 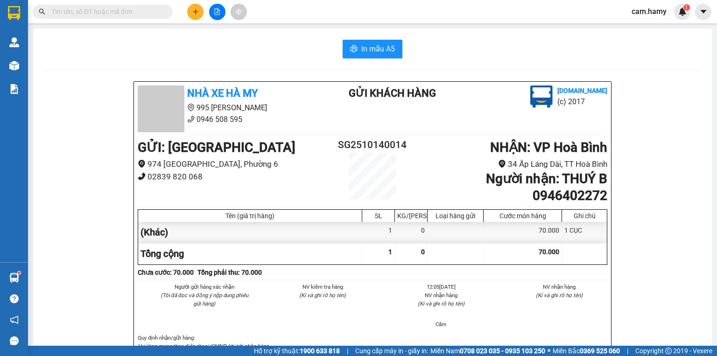 What do you see at coordinates (203, 346) in the screenshot?
I see `i: Vui lòng mang theo điện thoại/CMND khi tới nhận hàng` at bounding box center [203, 346].